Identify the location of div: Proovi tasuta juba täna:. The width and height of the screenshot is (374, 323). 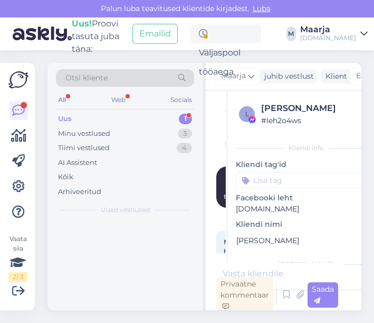
(100, 36).